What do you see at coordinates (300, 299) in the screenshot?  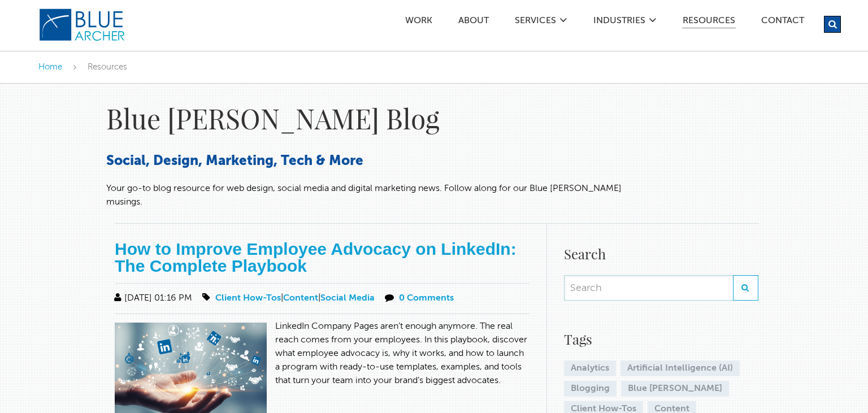 I see `a: Content` at bounding box center [300, 299].